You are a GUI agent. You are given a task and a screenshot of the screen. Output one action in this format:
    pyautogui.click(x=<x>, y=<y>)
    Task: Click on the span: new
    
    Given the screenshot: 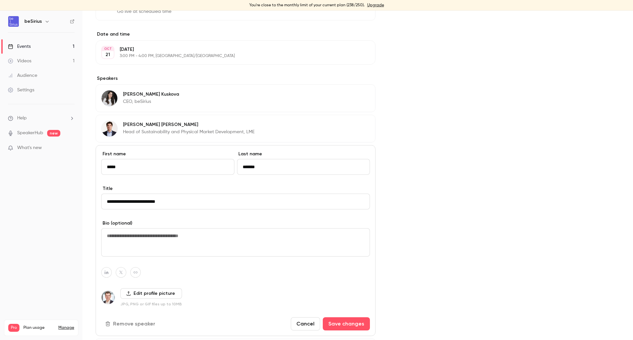 What is the action you would take?
    pyautogui.click(x=54, y=133)
    